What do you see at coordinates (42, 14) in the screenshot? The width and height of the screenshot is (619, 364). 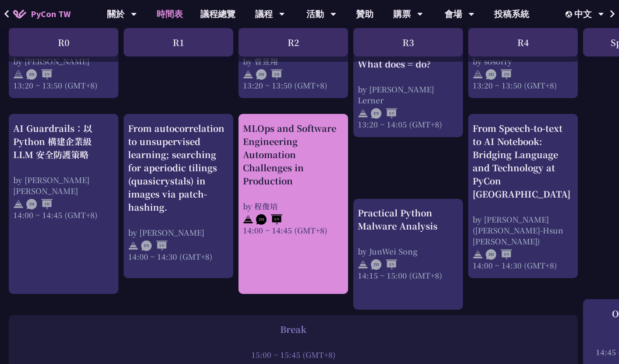 I see `a: PyCon TW` at bounding box center [42, 14].